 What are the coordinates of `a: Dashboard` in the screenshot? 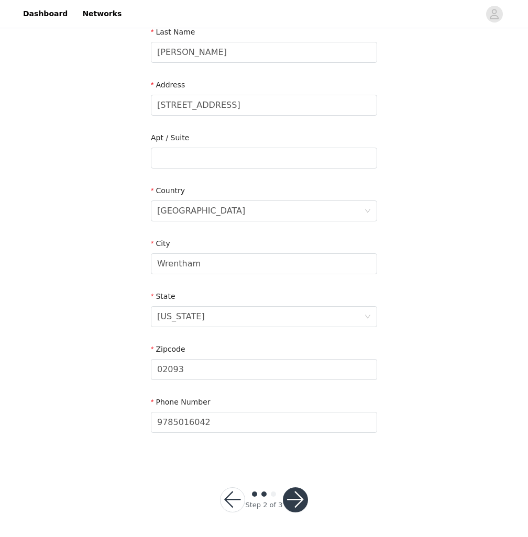 It's located at (45, 14).